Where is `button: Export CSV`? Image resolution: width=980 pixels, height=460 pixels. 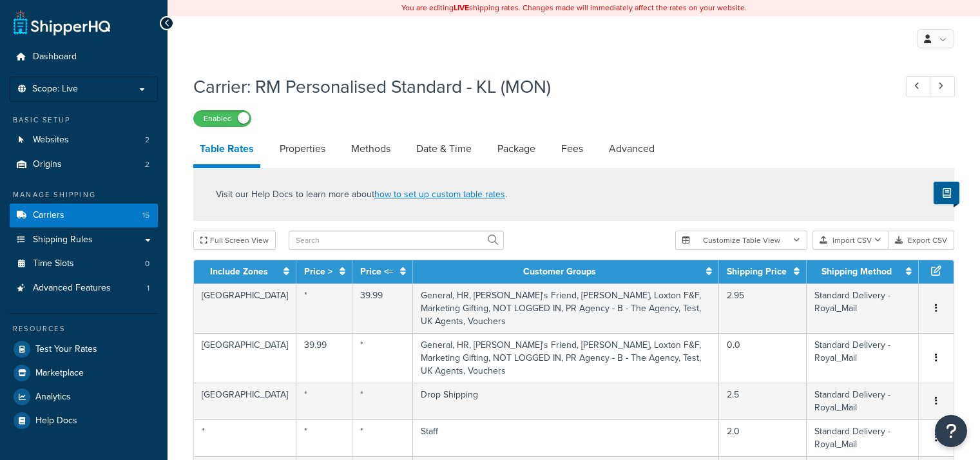
button: Export CSV is located at coordinates (921, 240).